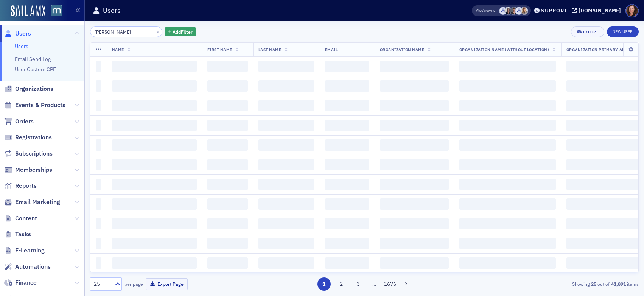 The image size is (644, 296). I want to click on span: Mary Beth Halpern, so click(513, 11).